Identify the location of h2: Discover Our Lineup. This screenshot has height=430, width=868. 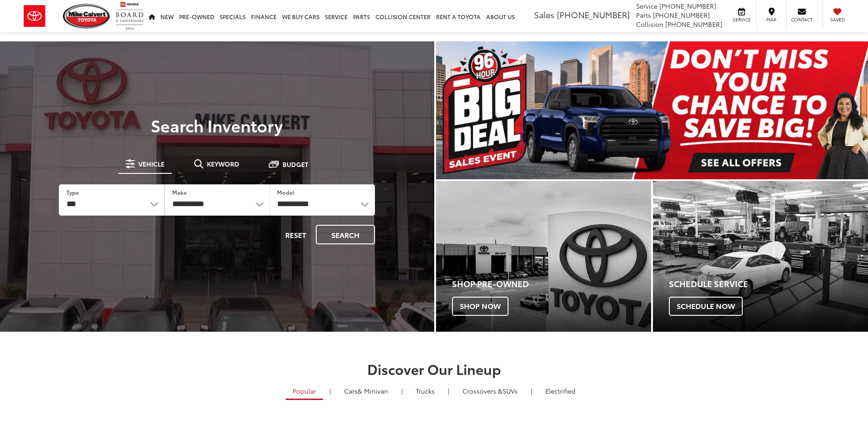
(434, 369).